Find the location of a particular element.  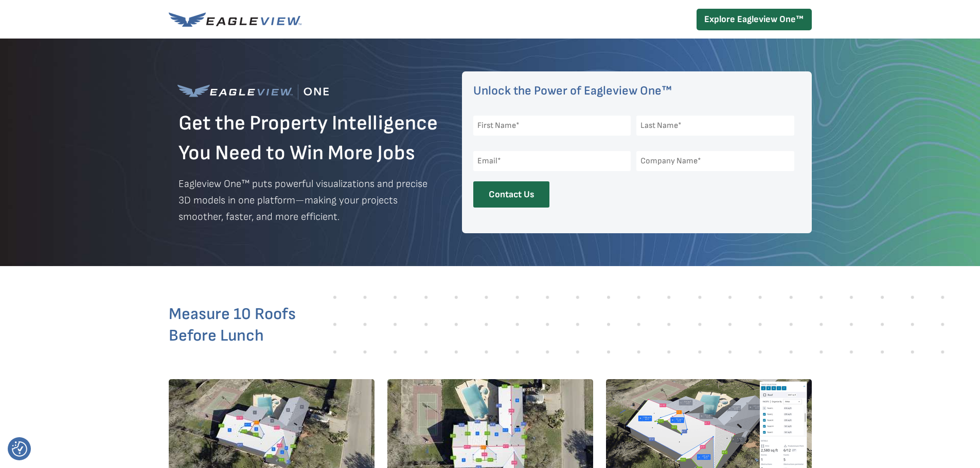

input: Company Name* is located at coordinates (715, 161).